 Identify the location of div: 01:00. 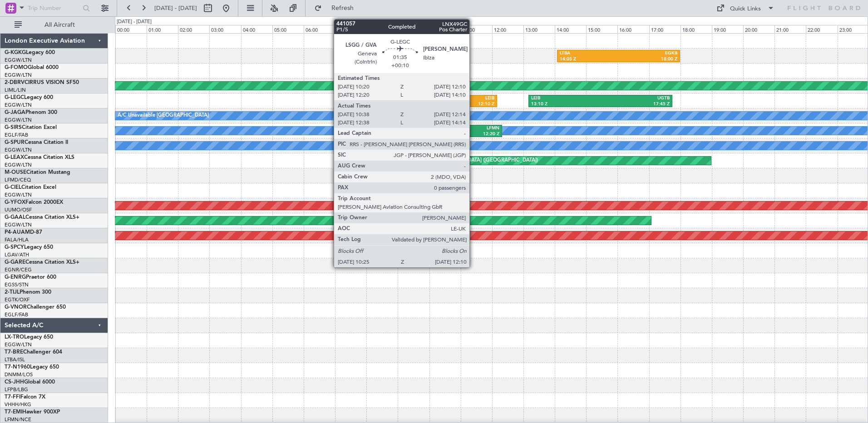
(162, 29).